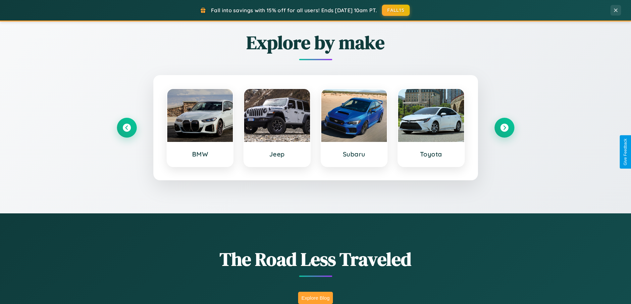 This screenshot has width=631, height=304. What do you see at coordinates (315, 298) in the screenshot?
I see `button: Explore Blog` at bounding box center [315, 298].